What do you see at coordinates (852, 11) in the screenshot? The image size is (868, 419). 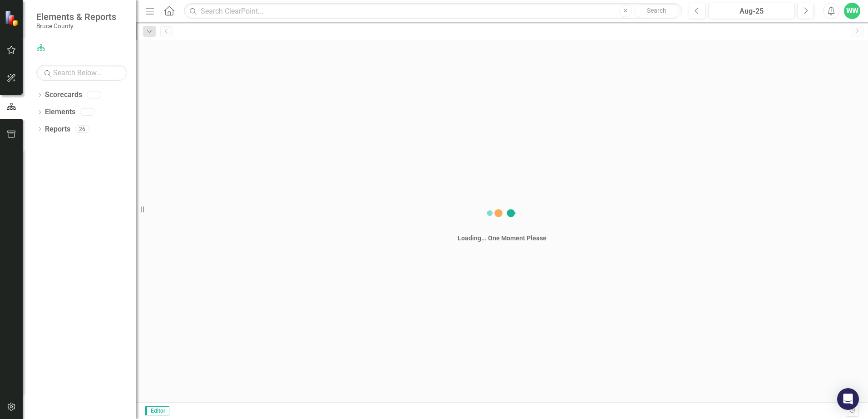 I see `button: WW` at bounding box center [852, 11].